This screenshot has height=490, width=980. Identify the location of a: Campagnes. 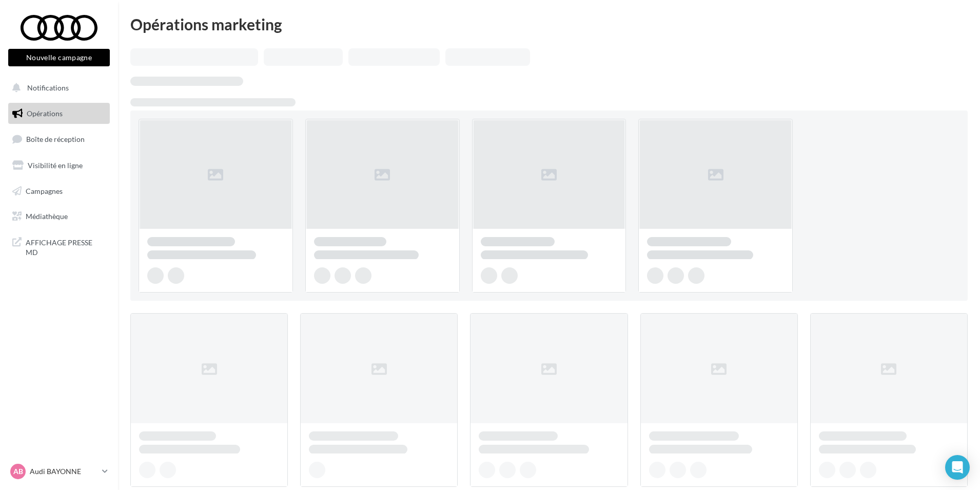
(59, 191).